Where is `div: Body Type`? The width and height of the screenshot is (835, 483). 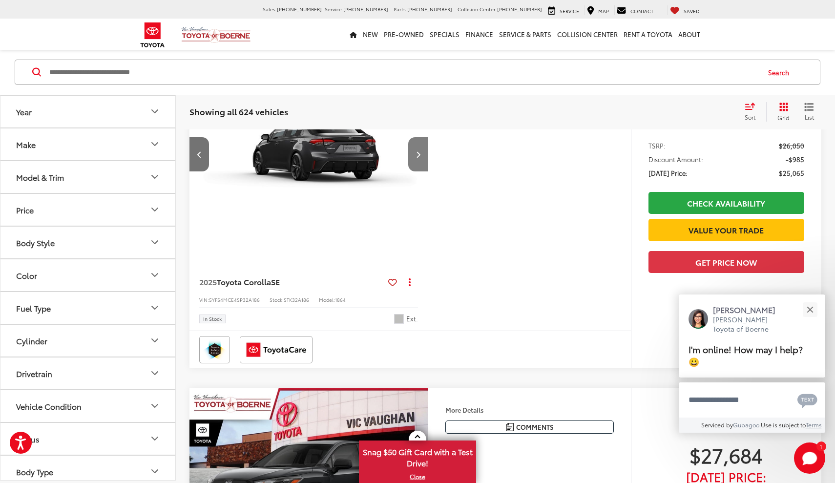 div: Body Type is located at coordinates (35, 471).